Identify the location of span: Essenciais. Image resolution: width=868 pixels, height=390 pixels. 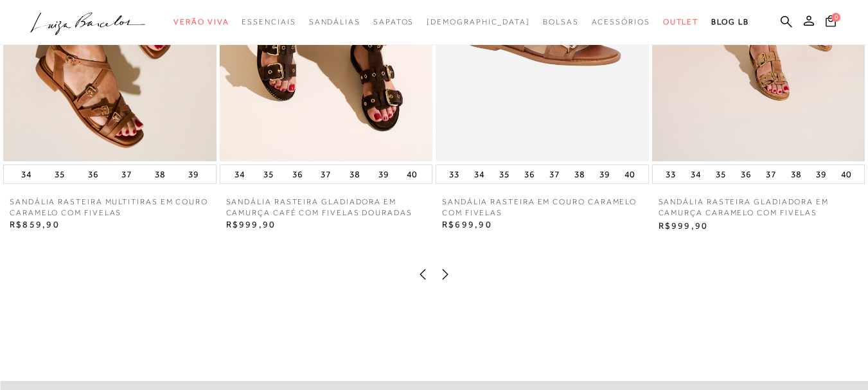
(269, 22).